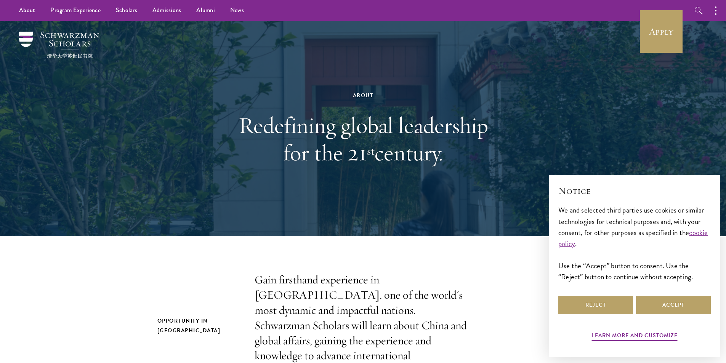 The width and height of the screenshot is (726, 363). Describe the element at coordinates (595, 305) in the screenshot. I see `button: Reject` at that location.